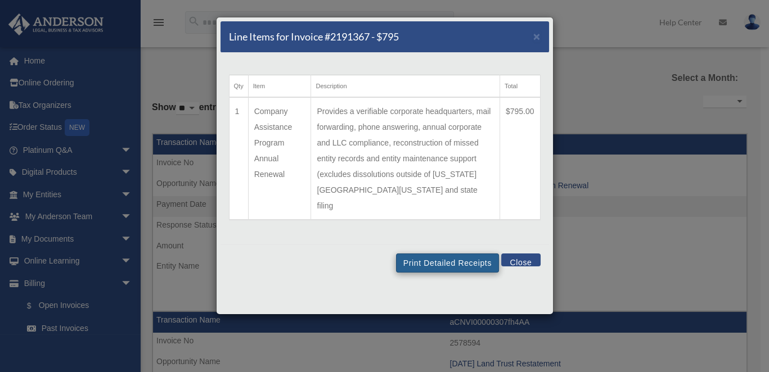  Describe the element at coordinates (447, 263) in the screenshot. I see `button: Print Detailed Receipts` at that location.